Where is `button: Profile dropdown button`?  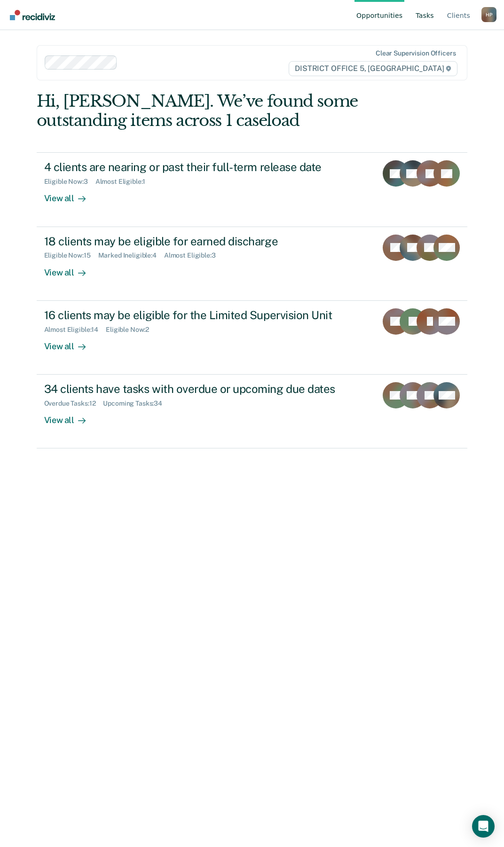
button: Profile dropdown button is located at coordinates (489, 15).